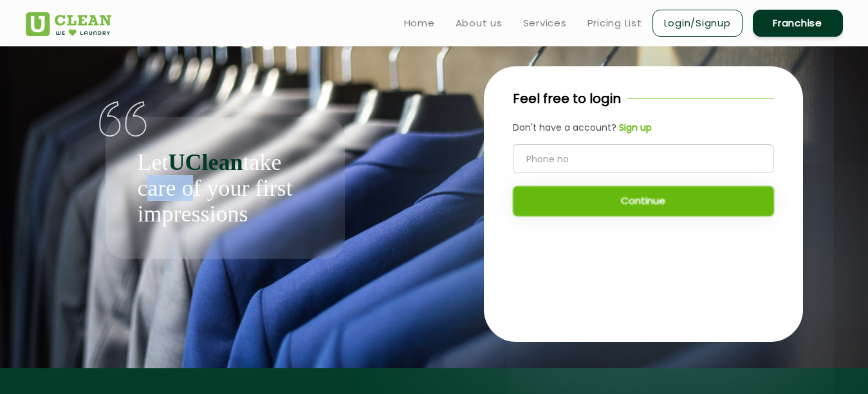 The height and width of the screenshot is (394, 868). What do you see at coordinates (635, 127) in the screenshot?
I see `b: Sign up` at bounding box center [635, 127].